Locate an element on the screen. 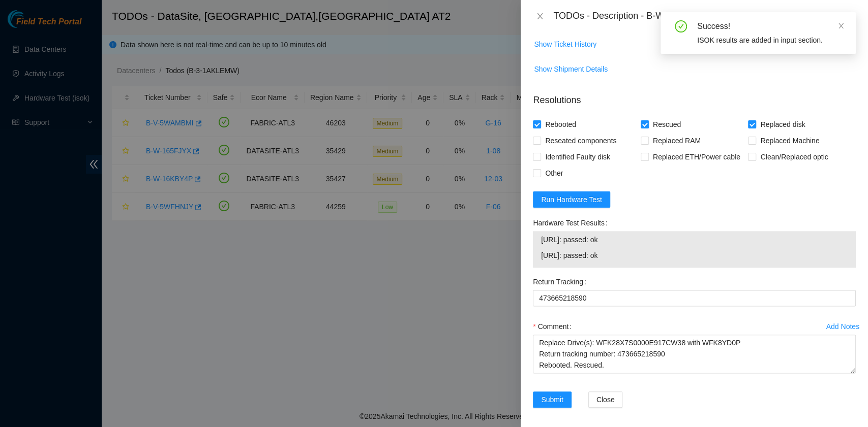  div: Add Notes is located at coordinates (843, 327).